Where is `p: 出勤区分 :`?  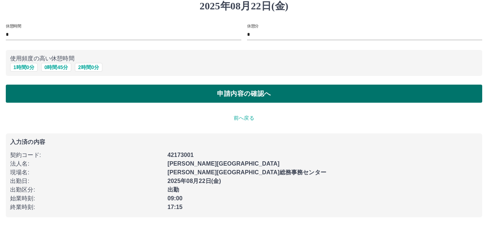 p: 出勤区分 : is located at coordinates (86, 190).